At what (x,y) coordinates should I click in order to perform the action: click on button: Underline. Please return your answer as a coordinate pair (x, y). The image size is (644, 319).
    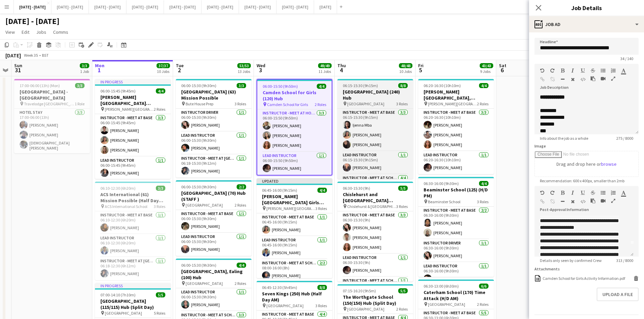
    Looking at the image, I should click on (583, 71).